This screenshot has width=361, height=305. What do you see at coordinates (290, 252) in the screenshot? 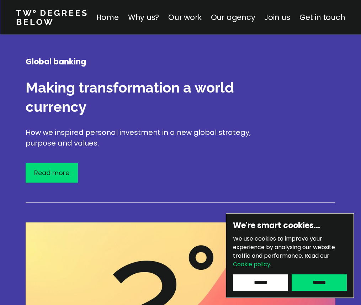
I see `p: We use cookies to improve your experience by analysing our website traffic and performance.` at bounding box center [290, 252].